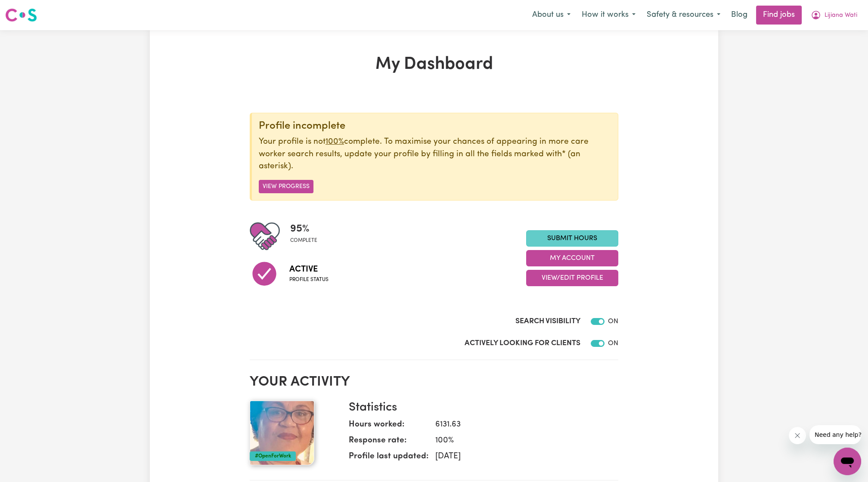  I want to click on dt: Profile last updated:, so click(388, 458).